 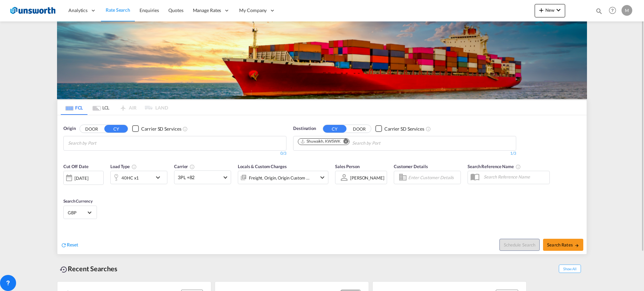 What do you see at coordinates (322, 185) in the screenshot?
I see `div: OriginDOOR CY Checkbox No InkUnchecked: Search for CY (Container Yard) services for all selected ...` at bounding box center [322, 185].